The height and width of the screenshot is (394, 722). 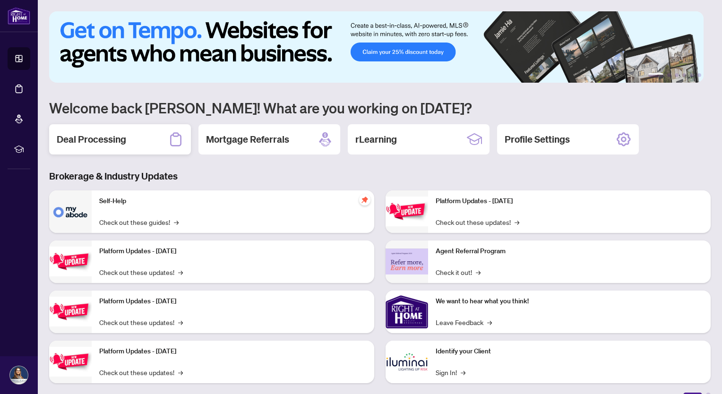 What do you see at coordinates (570, 352) in the screenshot?
I see `p: Identify your Client` at bounding box center [570, 352].